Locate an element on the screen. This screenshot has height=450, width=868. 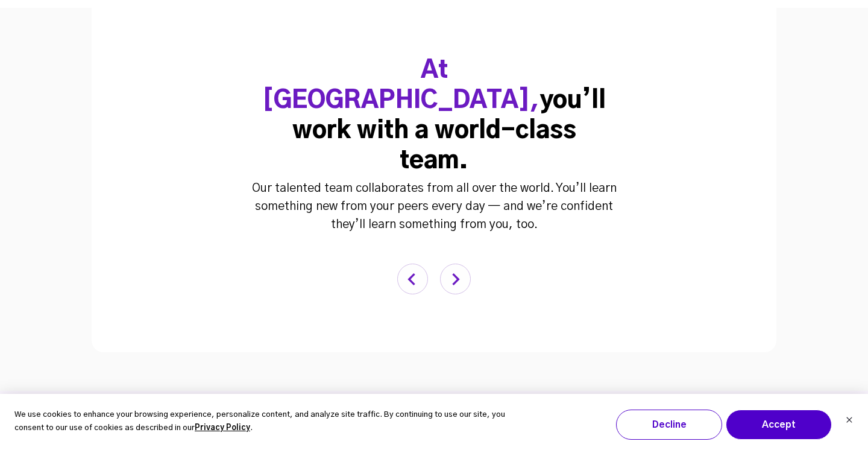
img: rightArrow is located at coordinates (455, 279).